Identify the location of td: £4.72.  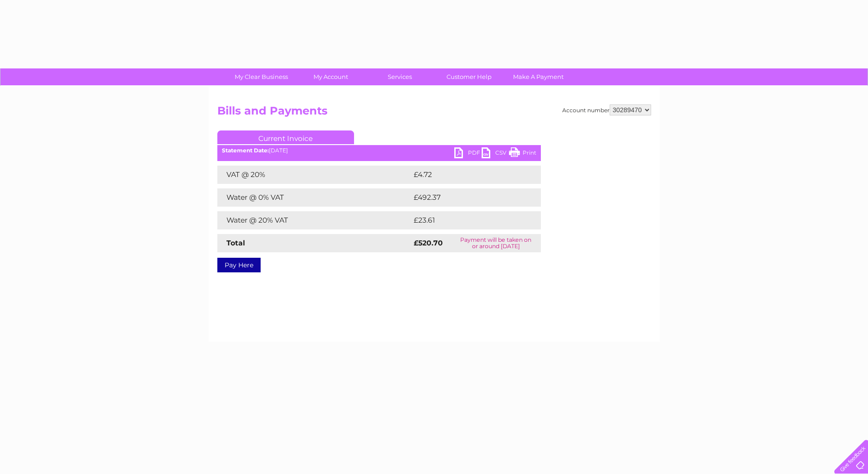
(465, 175).